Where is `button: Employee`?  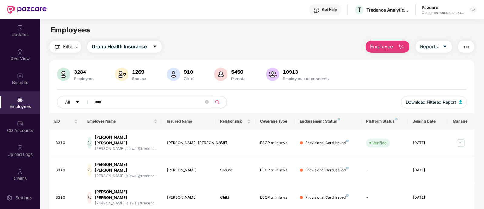 button: Employee is located at coordinates (387, 47).